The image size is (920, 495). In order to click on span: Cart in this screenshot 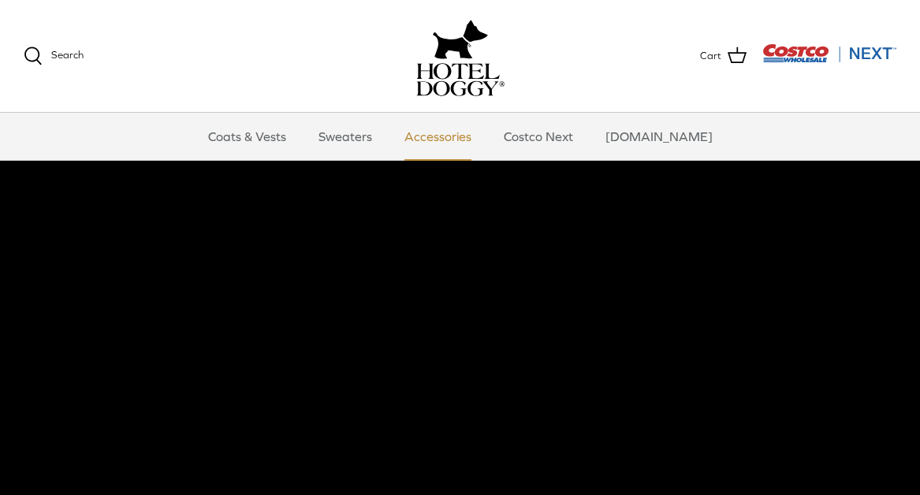, I will do `click(710, 55)`.